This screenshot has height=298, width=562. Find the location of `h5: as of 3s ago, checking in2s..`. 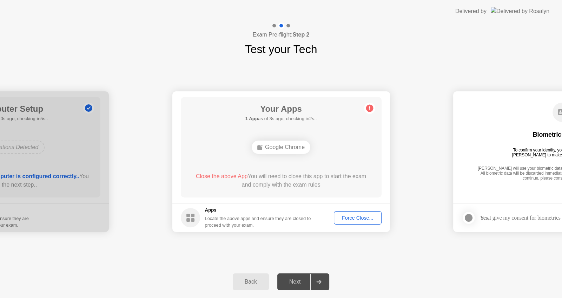

h5: as of 3s ago, checking in2s.. is located at coordinates (281, 119).